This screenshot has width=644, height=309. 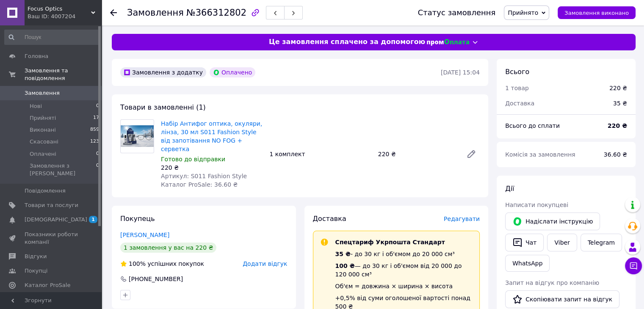 I want to click on input: Пошук, so click(x=52, y=37).